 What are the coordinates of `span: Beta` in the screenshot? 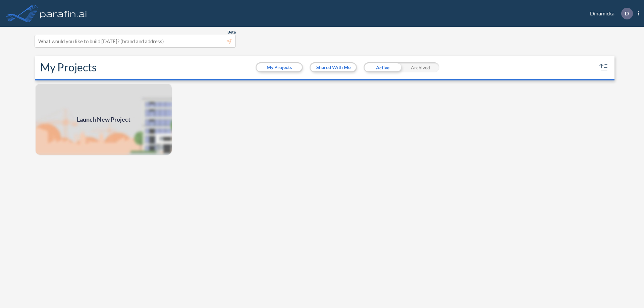 It's located at (231, 33).